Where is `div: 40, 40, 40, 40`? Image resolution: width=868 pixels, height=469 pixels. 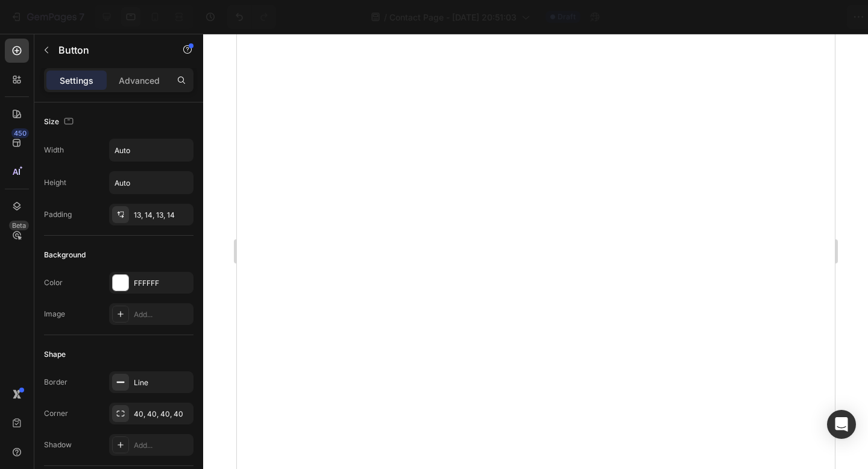 div: 40, 40, 40, 40 is located at coordinates (162, 414).